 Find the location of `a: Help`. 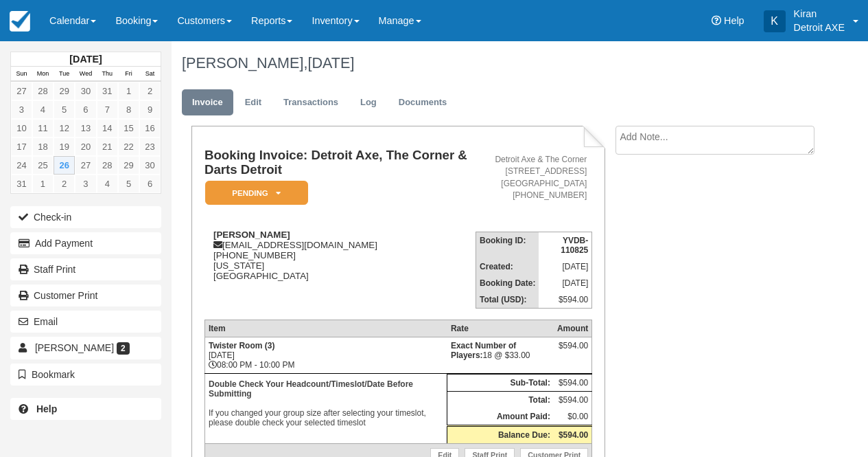

a: Help is located at coordinates (85, 408).